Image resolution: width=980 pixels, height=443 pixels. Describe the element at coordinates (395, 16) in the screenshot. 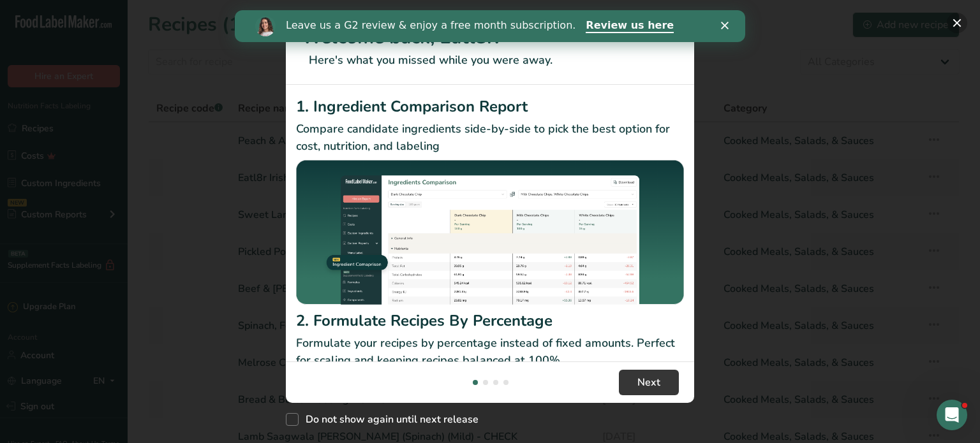

I see `a: Review us here` at that location.